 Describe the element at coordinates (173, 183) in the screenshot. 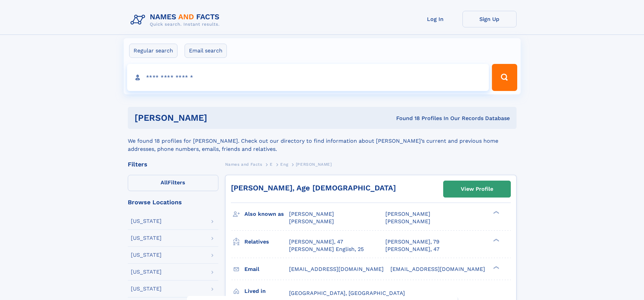

I see `label: Filters` at that location.